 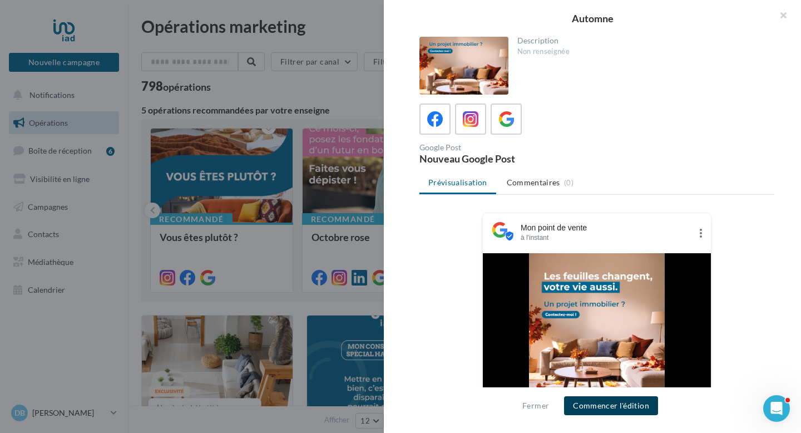 What do you see at coordinates (611, 405) in the screenshot?
I see `button: Commencer l'édition` at bounding box center [611, 405].